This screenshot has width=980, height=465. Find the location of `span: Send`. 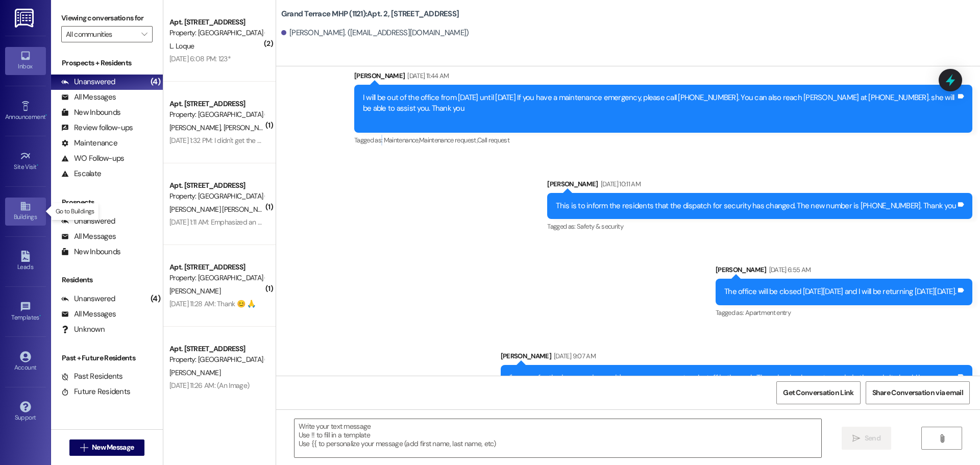

span: Send is located at coordinates (872, 438).